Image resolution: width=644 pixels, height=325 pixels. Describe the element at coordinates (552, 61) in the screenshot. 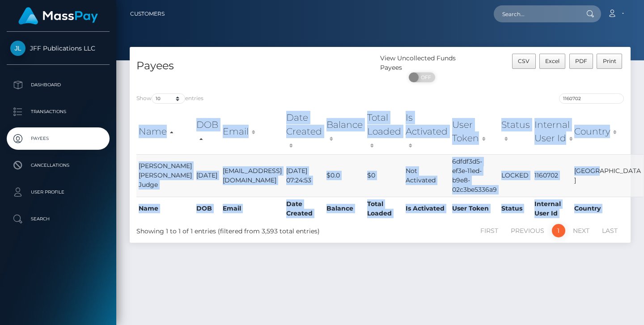

I see `button: Excel` at that location.